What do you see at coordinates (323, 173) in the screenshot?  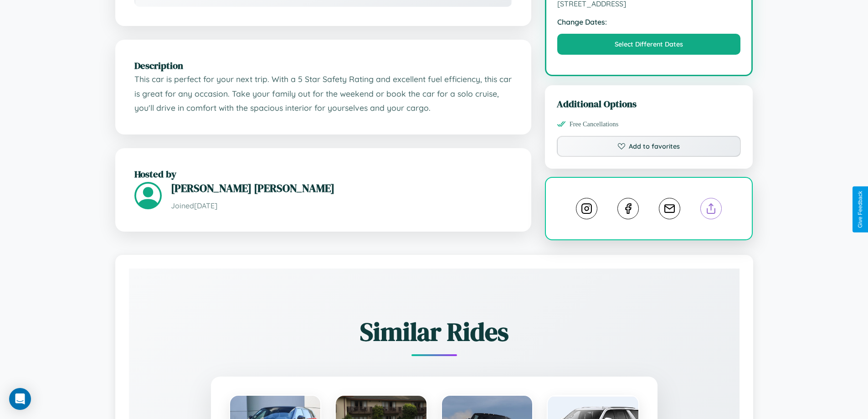 I see `h2: Hosted by` at bounding box center [323, 173].